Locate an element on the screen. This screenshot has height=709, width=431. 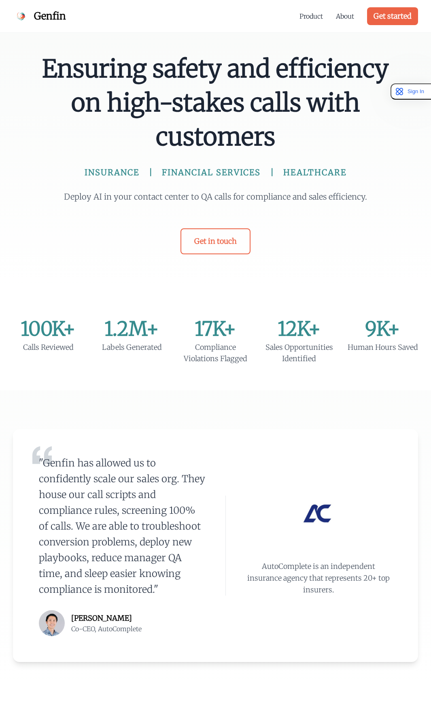
span: Ensuring safety and efficiency on high-stakes calls with customers is located at coordinates (216, 103).